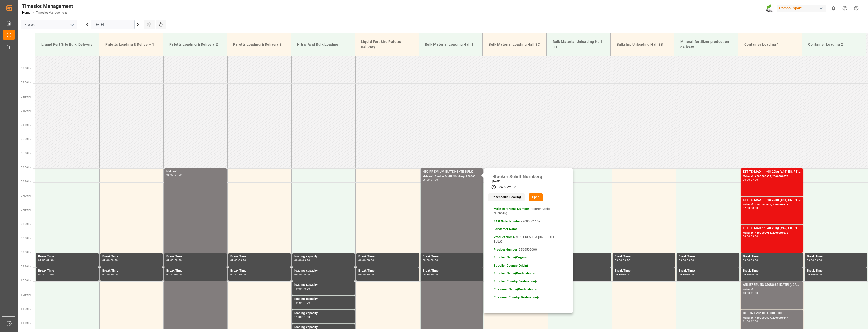 Image resolution: width=868 pixels, height=332 pixels. What do you see at coordinates (515, 281) in the screenshot?
I see `strong: Supplier Country(Destination)` at bounding box center [515, 281].